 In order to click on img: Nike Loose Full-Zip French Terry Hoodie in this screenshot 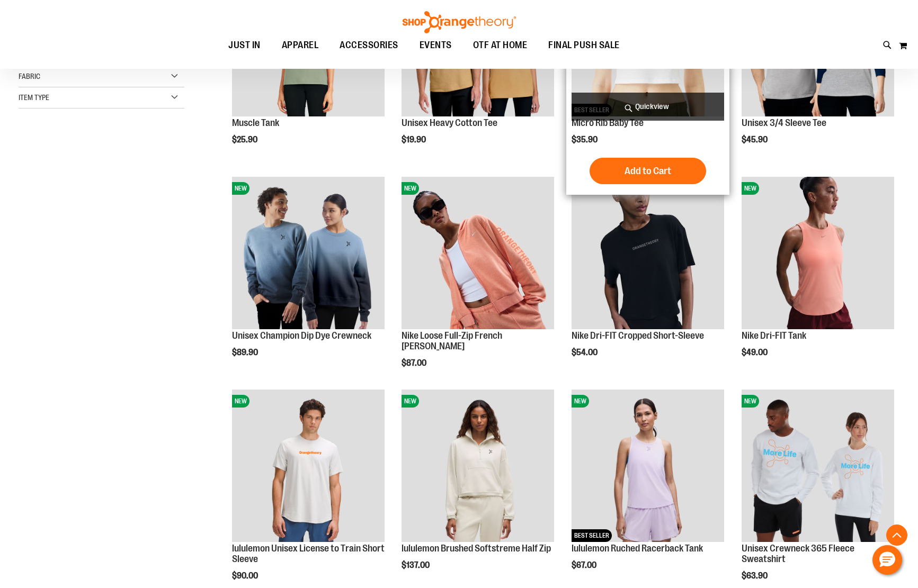, I will do `click(478, 253)`.